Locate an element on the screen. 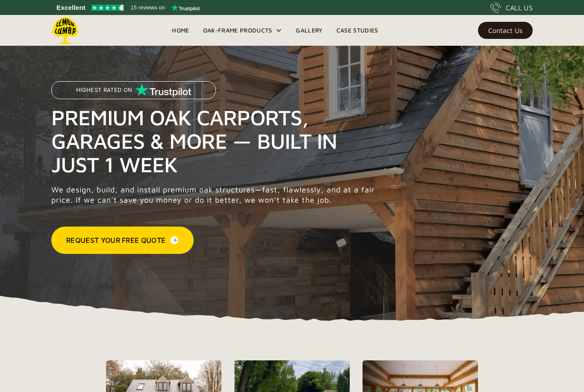  img: Trustpilot logo is located at coordinates (186, 8).